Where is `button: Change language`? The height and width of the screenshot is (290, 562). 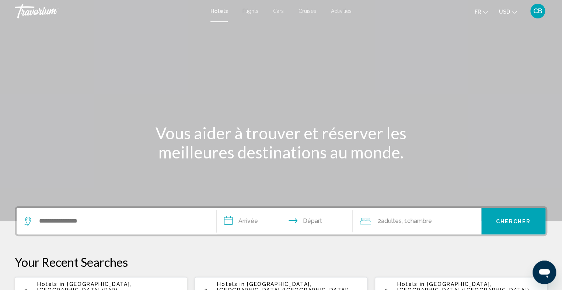 button: Change language is located at coordinates (482, 11).